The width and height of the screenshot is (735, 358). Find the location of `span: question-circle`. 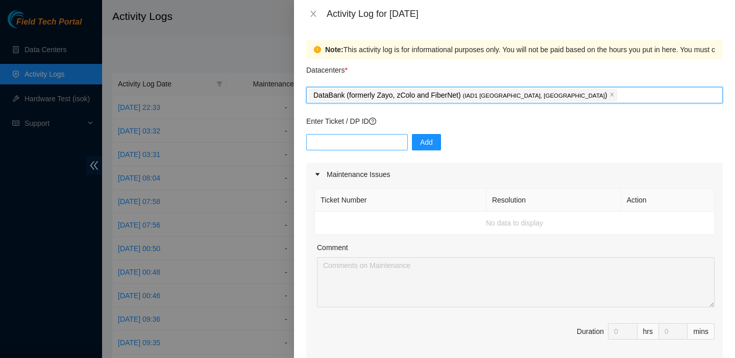

span: question-circle is located at coordinates (373, 121).